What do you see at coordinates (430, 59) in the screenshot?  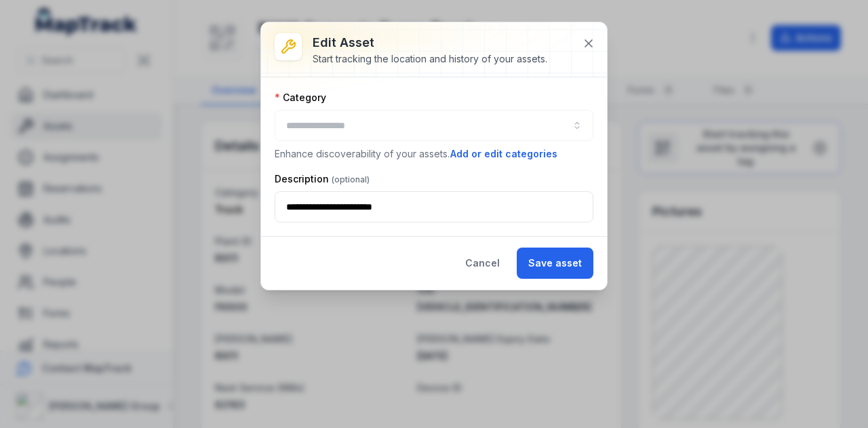 I see `div: Start tracking the location and history of your assets.` at bounding box center [430, 59].